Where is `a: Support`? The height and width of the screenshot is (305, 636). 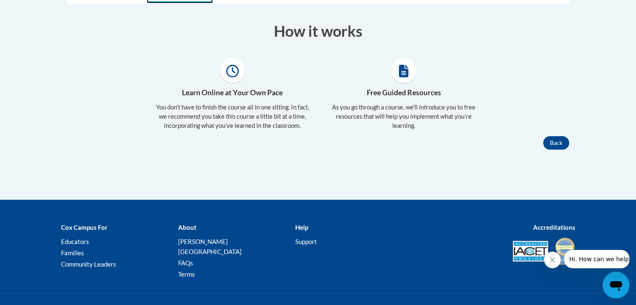
a: Support is located at coordinates (306, 242).